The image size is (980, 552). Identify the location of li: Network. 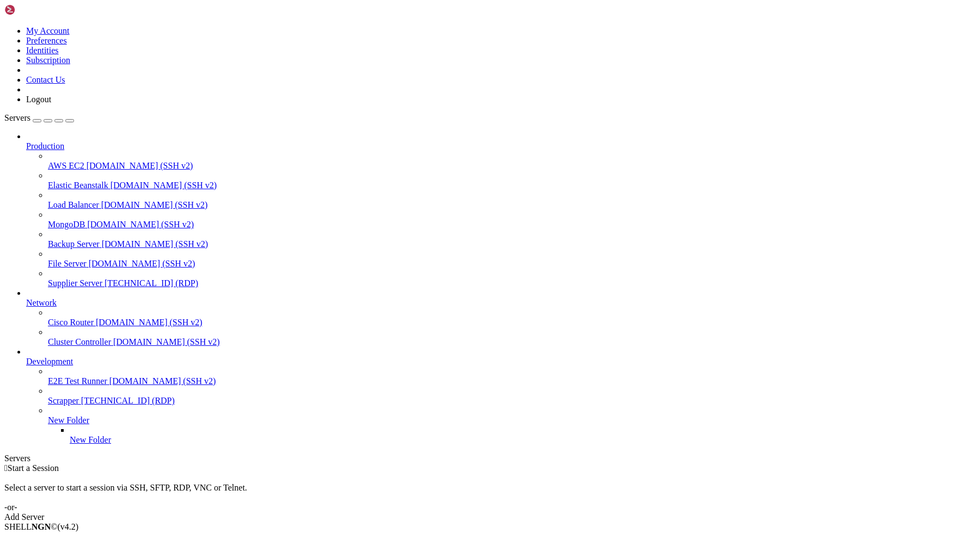
(501, 318).